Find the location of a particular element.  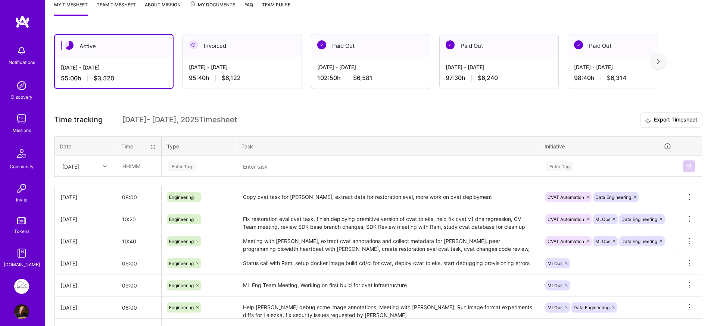

img: right is located at coordinates (659, 62).